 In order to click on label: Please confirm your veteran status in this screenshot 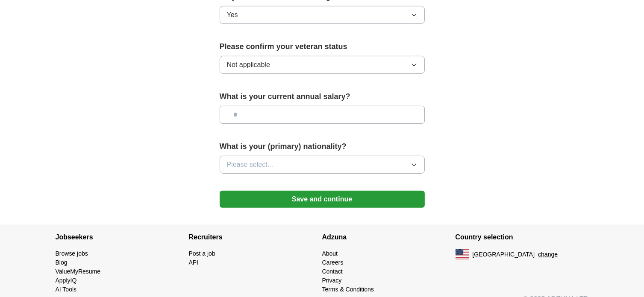, I will do `click(322, 47)`.